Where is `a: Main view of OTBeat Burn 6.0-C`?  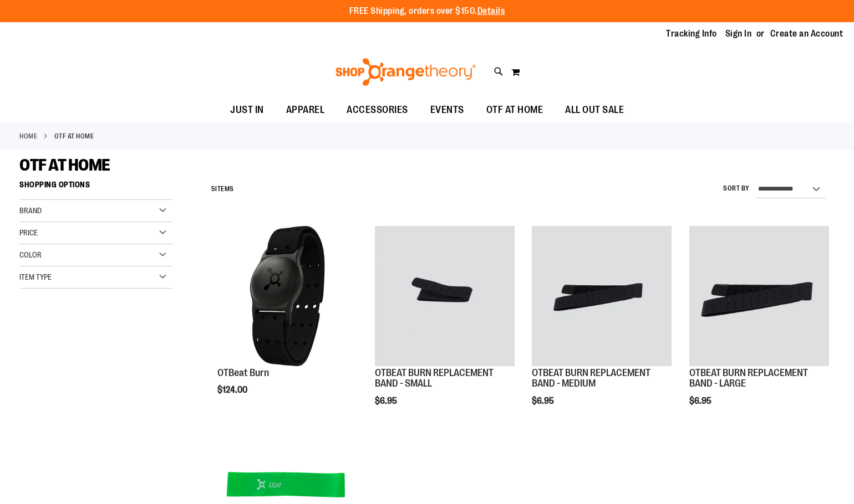 a: Main view of OTBeat Burn 6.0-C is located at coordinates (287, 296).